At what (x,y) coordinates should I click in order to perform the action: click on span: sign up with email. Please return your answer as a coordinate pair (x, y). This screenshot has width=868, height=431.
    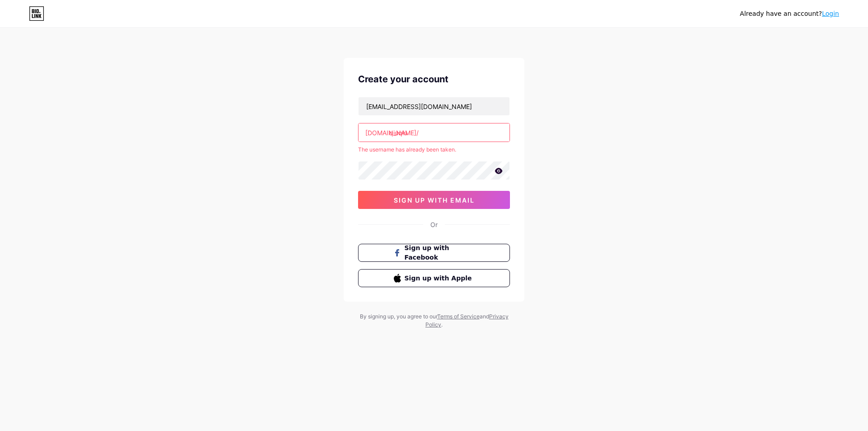
    Looking at the image, I should click on (434, 200).